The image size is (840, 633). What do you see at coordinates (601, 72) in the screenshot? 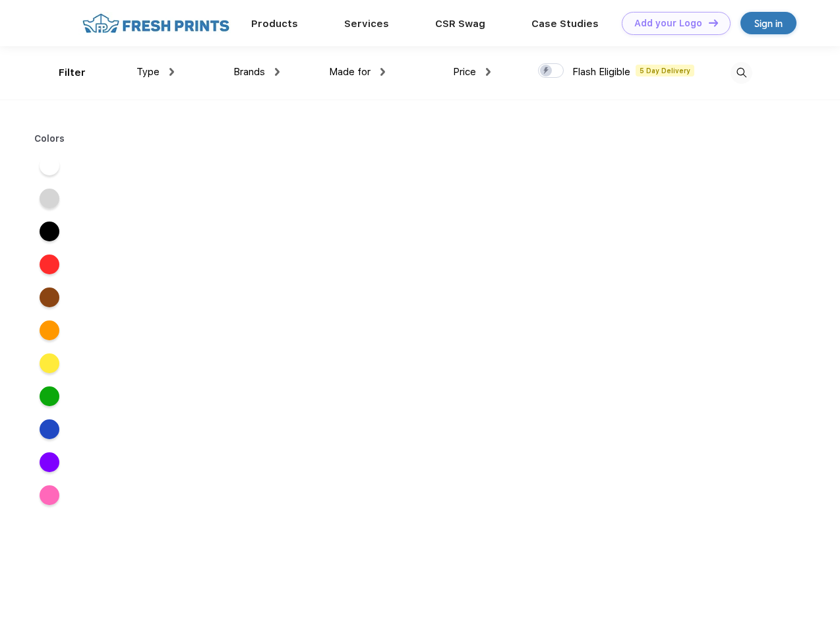
I see `span: Flash Eligible` at bounding box center [601, 72].